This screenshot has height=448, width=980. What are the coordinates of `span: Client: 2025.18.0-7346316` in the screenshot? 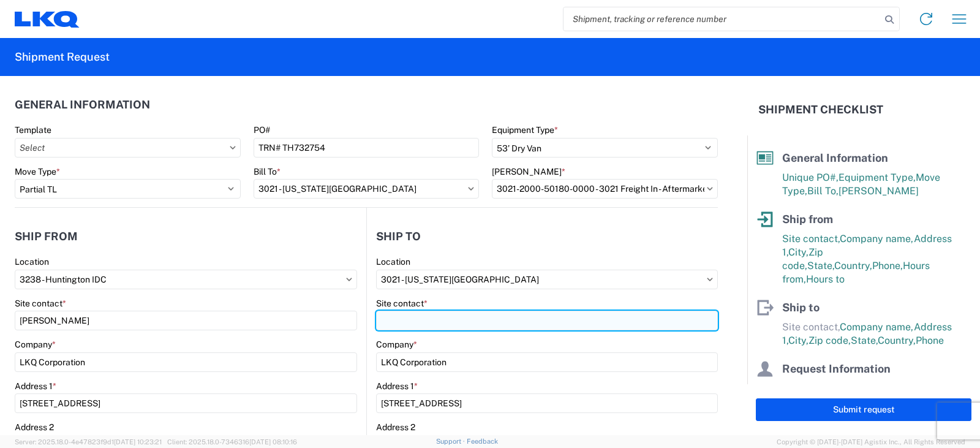 It's located at (232, 441).